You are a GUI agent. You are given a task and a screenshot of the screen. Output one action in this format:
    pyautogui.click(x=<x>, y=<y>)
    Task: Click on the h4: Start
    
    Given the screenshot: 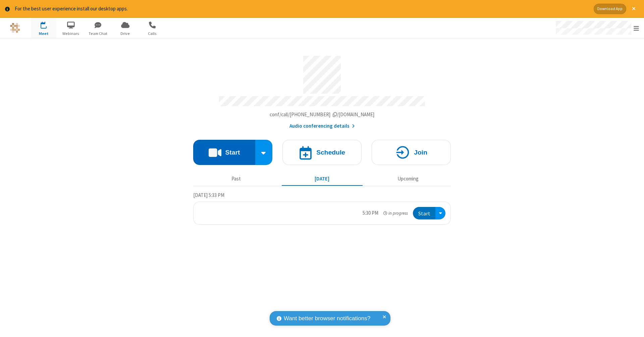 What is the action you would take?
    pyautogui.click(x=232, y=152)
    